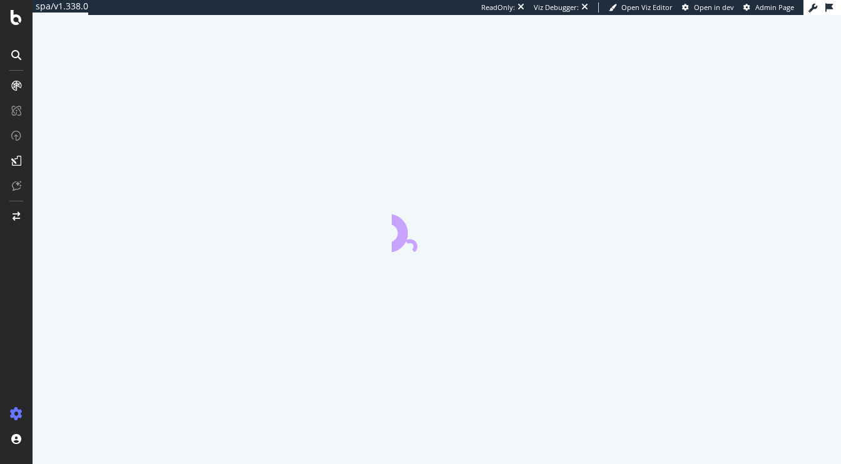  I want to click on a: Open in dev, so click(708, 8).